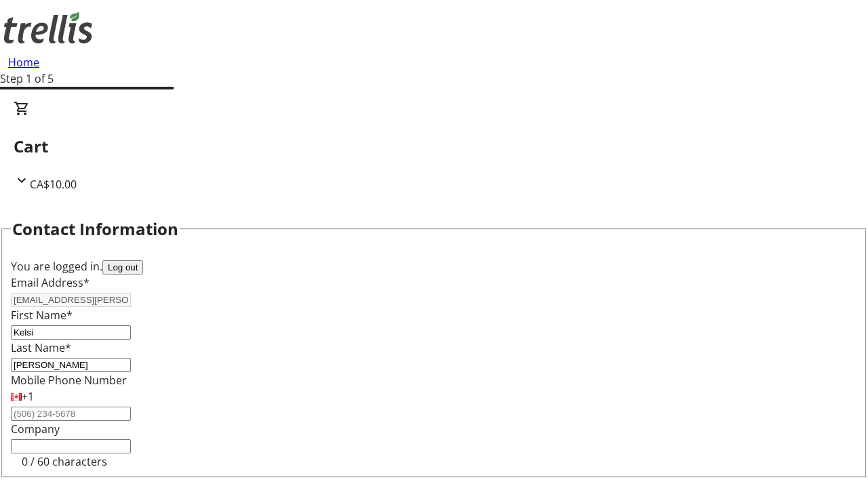  I want to click on h2: Contact Information, so click(95, 229).